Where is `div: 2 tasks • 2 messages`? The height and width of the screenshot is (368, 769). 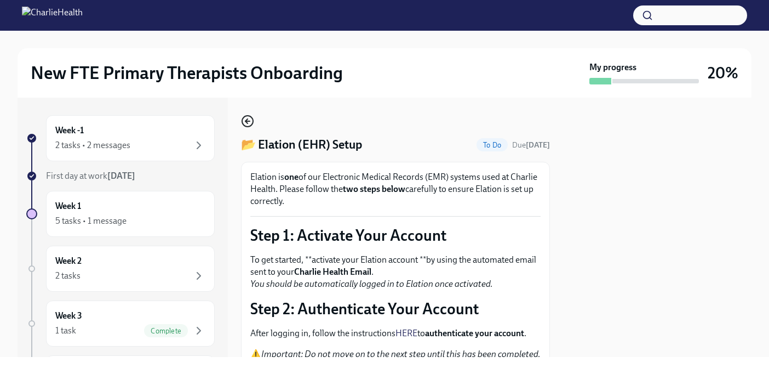
div: 2 tasks • 2 messages is located at coordinates (93, 145).